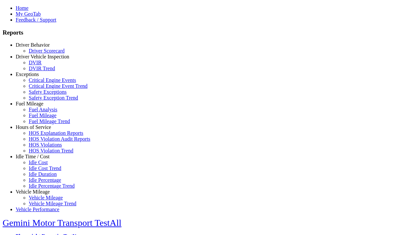 The image size is (418, 235). I want to click on a: Vehicle Mileage Trend, so click(53, 204).